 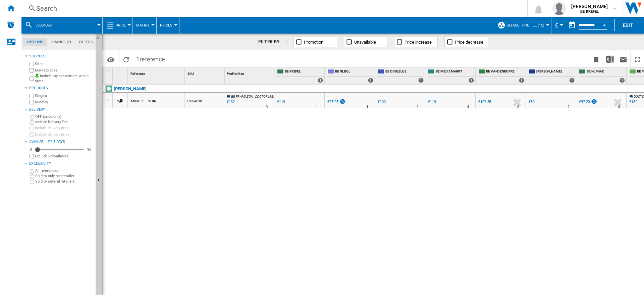 I want to click on span: Promotion, so click(x=314, y=42).